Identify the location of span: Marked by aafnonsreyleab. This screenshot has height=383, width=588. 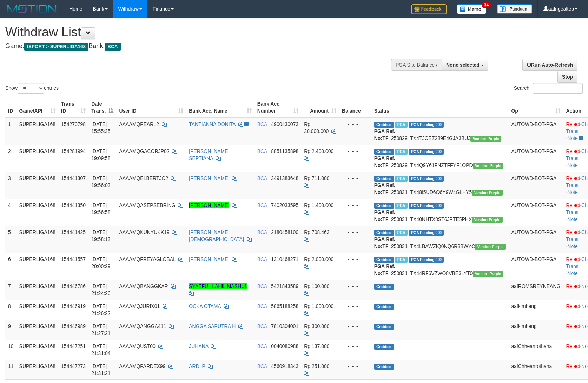
(401, 152).